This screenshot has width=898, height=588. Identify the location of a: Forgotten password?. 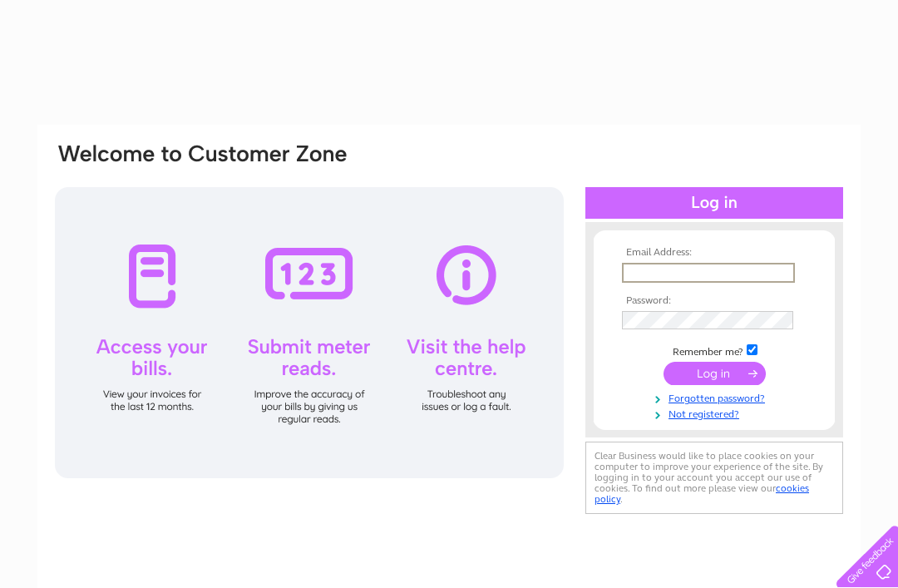
(716, 397).